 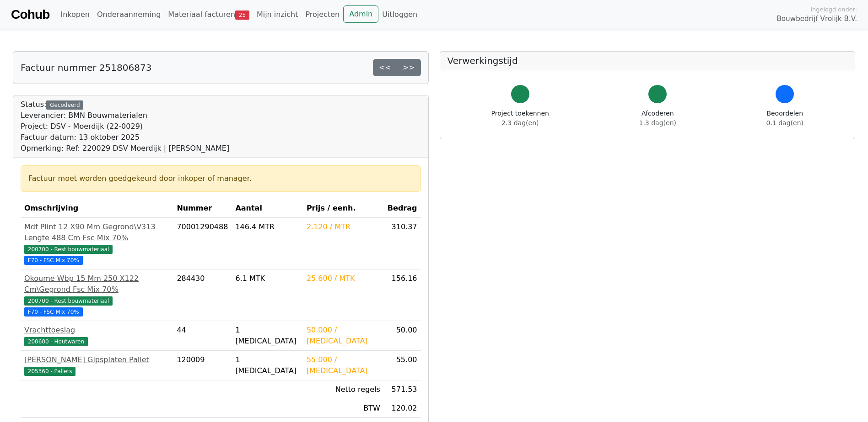 What do you see at coordinates (816, 19) in the screenshot?
I see `span: Bouwbedrijf Vrolijk B.V.` at bounding box center [816, 19].